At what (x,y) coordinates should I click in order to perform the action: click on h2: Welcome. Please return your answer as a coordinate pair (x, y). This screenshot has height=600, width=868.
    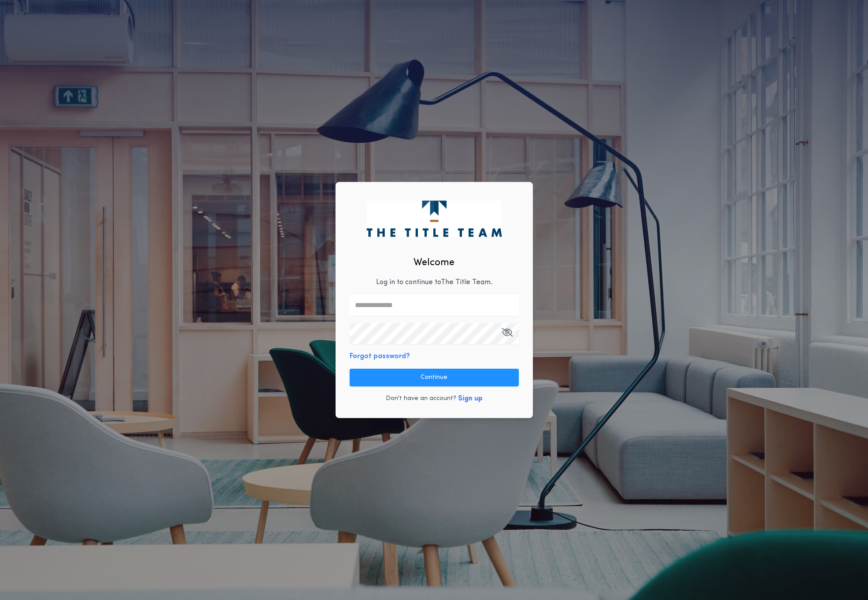
    Looking at the image, I should click on (434, 262).